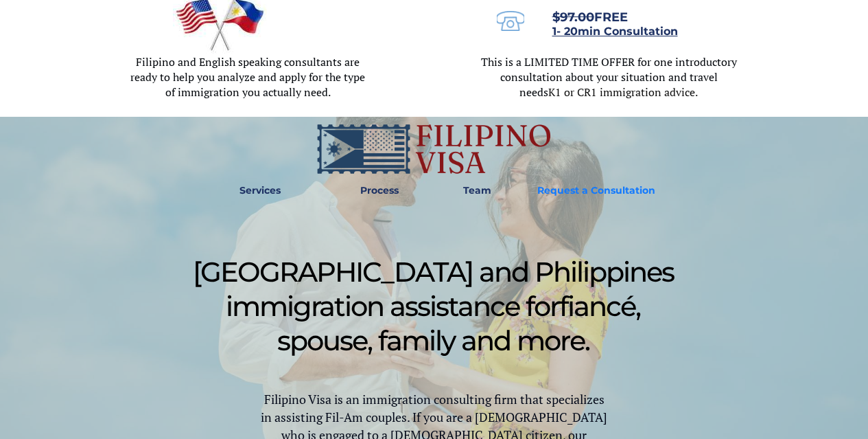 The width and height of the screenshot is (868, 439). What do you see at coordinates (248, 77) in the screenshot?
I see `span: Filipino and English speaking consultants are ready to help you analyze and apply for the type of...` at bounding box center [248, 77].